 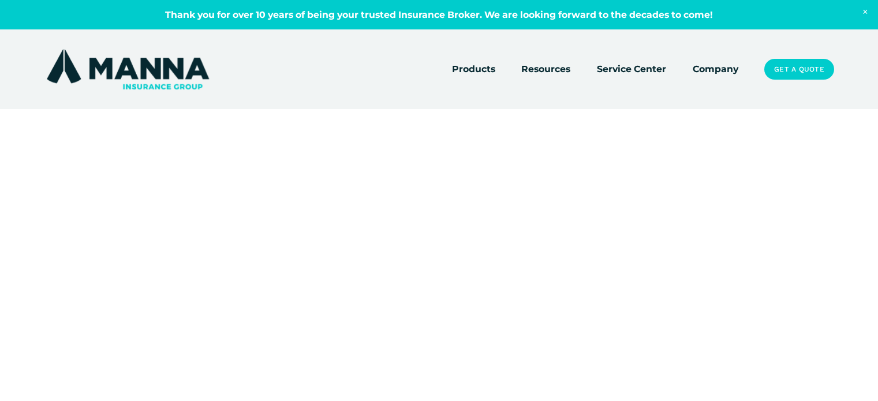 I want to click on a: Get a Quote, so click(x=799, y=69).